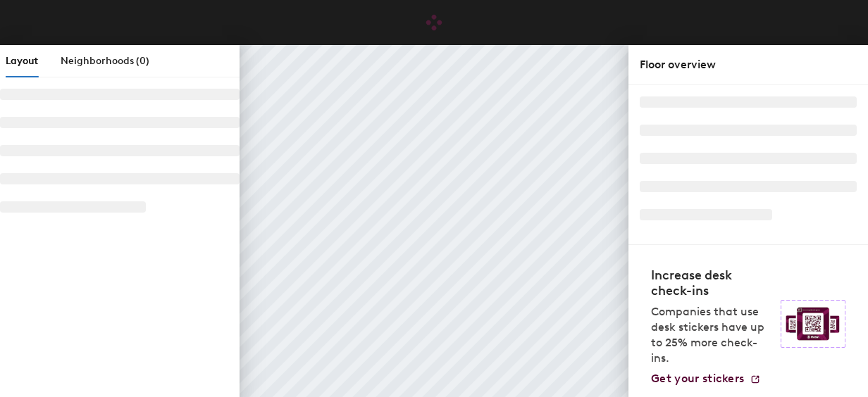  Describe the element at coordinates (22, 61) in the screenshot. I see `span: Layout` at that location.